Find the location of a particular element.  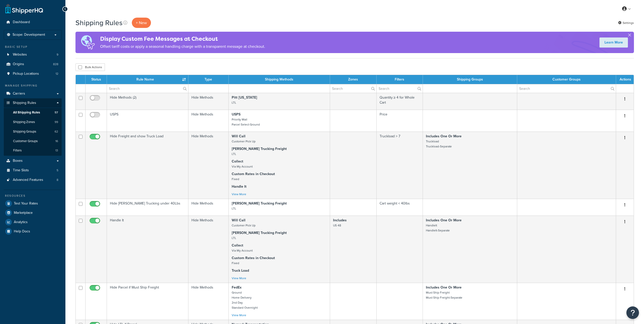

td: Handle It is located at coordinates (148, 249).